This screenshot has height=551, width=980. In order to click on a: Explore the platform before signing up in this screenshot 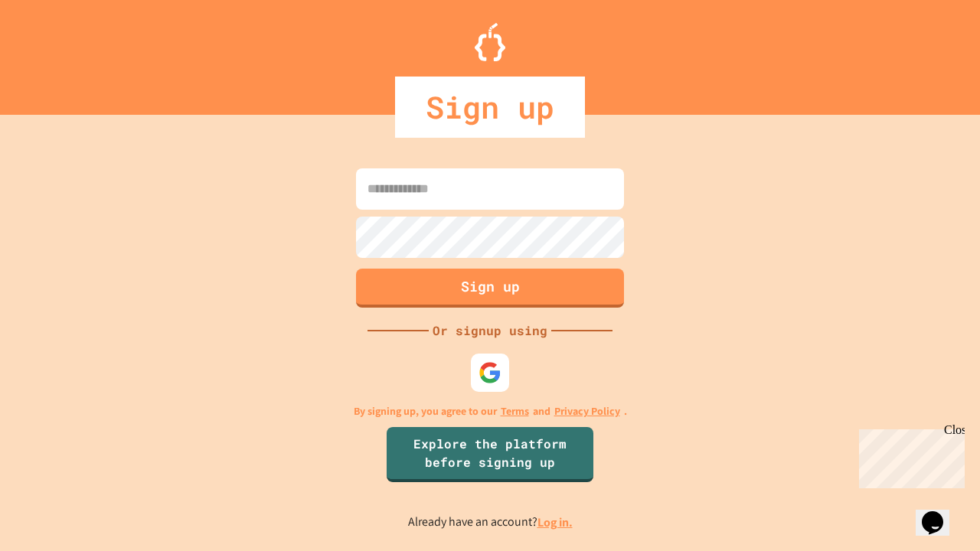, I will do `click(490, 455)`.